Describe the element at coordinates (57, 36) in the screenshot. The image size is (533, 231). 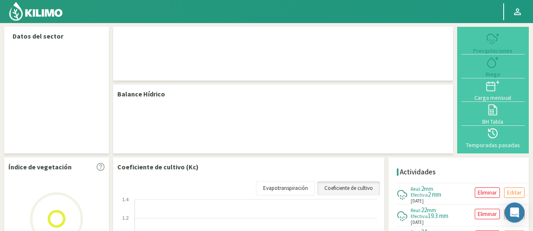
I see `p: Datos del sector` at that location.